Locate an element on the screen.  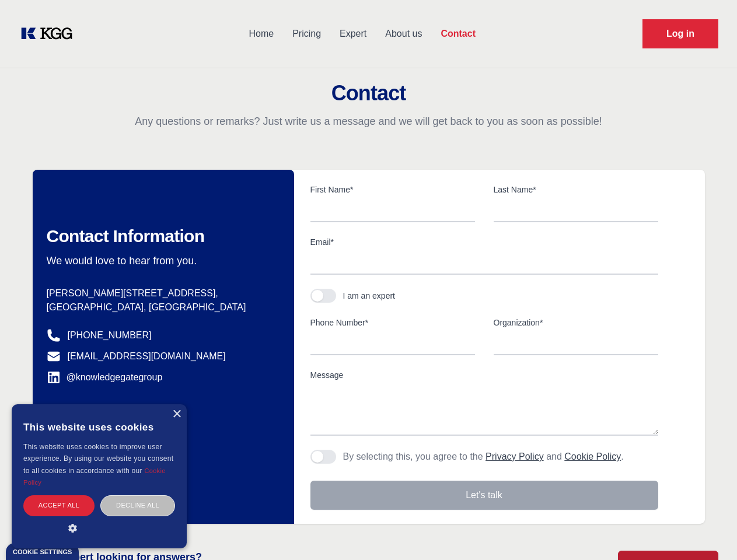
a: Home is located at coordinates (261, 34).